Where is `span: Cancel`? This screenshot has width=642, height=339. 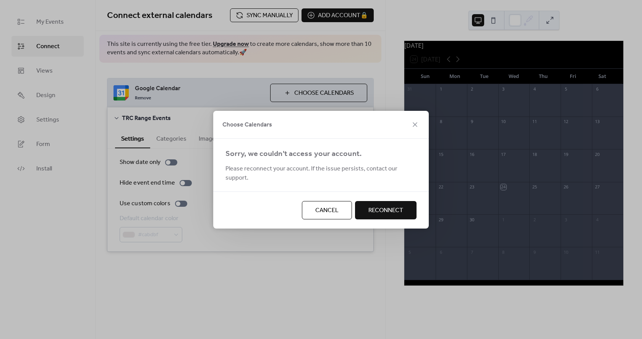
span: Cancel is located at coordinates (327, 211).